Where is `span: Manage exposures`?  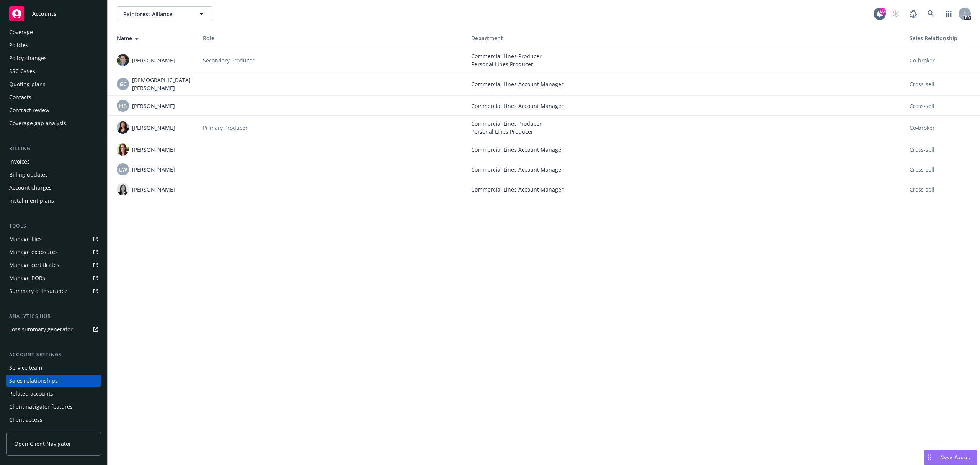
span: Manage exposures is located at coordinates (53, 252).